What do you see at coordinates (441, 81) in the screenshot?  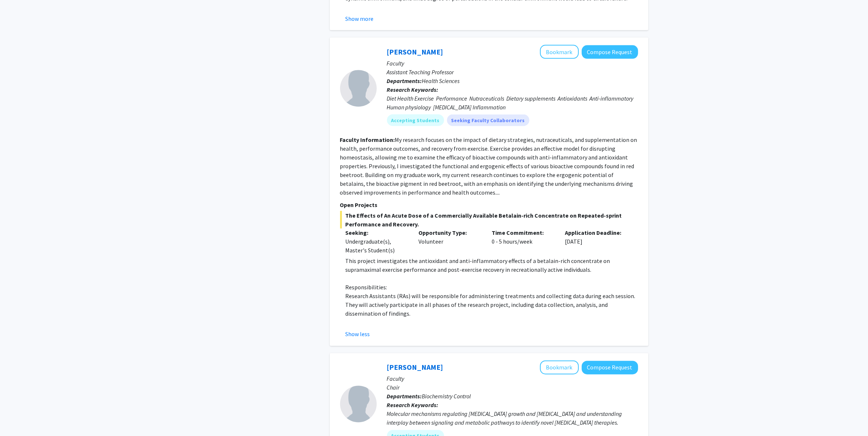 I see `span: Health Sciences` at bounding box center [441, 81].